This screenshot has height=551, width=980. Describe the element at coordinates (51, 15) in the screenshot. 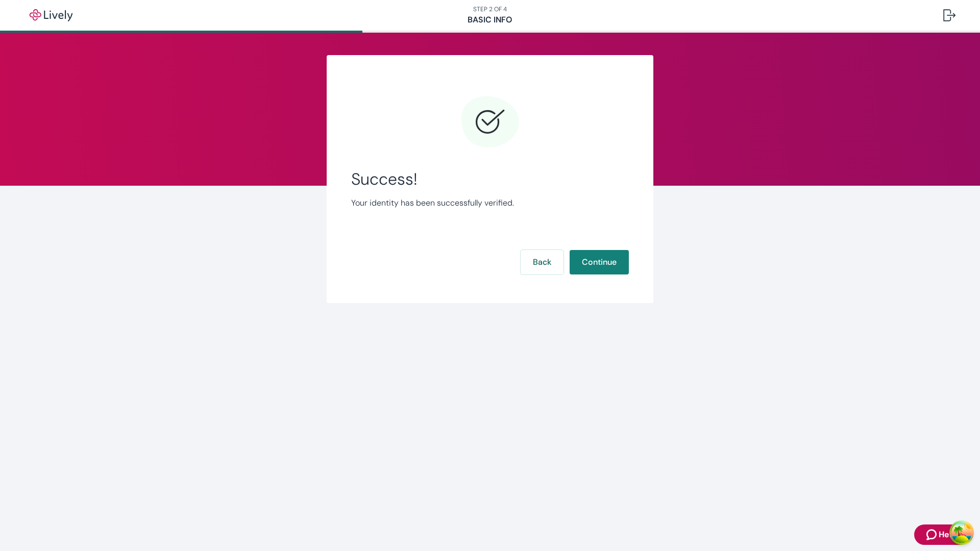

I see `img: Lively` at that location.